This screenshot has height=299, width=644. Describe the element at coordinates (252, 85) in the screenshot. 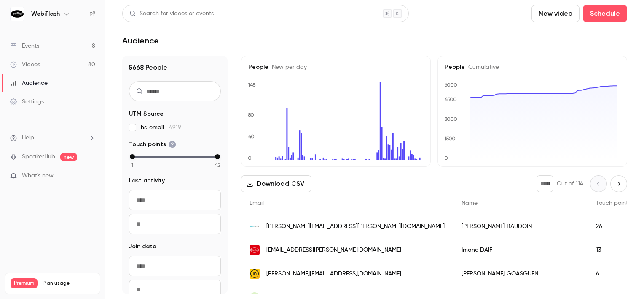

I see `text: 145` at that location.